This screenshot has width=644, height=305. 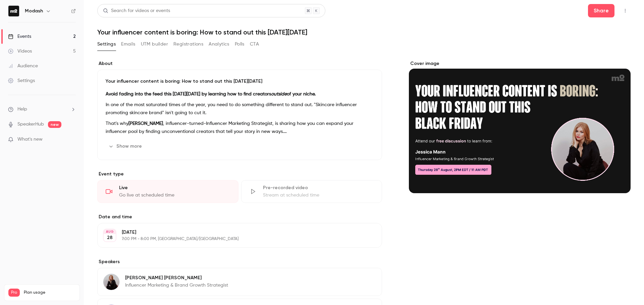 What do you see at coordinates (22, 81) in the screenshot?
I see `div: Settings` at bounding box center [22, 81].